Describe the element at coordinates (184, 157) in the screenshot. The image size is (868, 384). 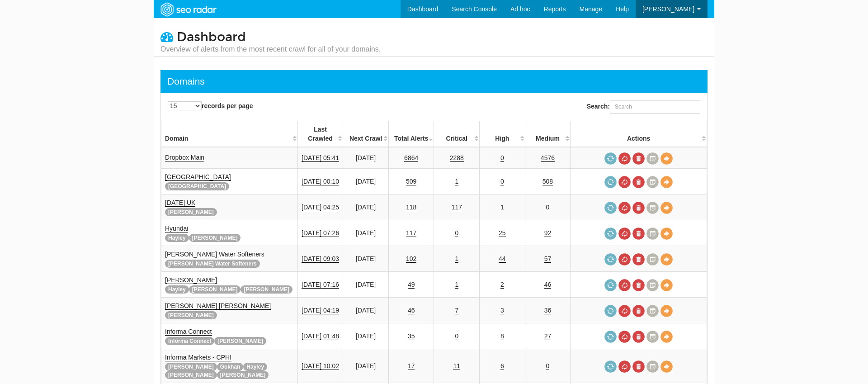
I see `a: Dropbox Main` at that location.